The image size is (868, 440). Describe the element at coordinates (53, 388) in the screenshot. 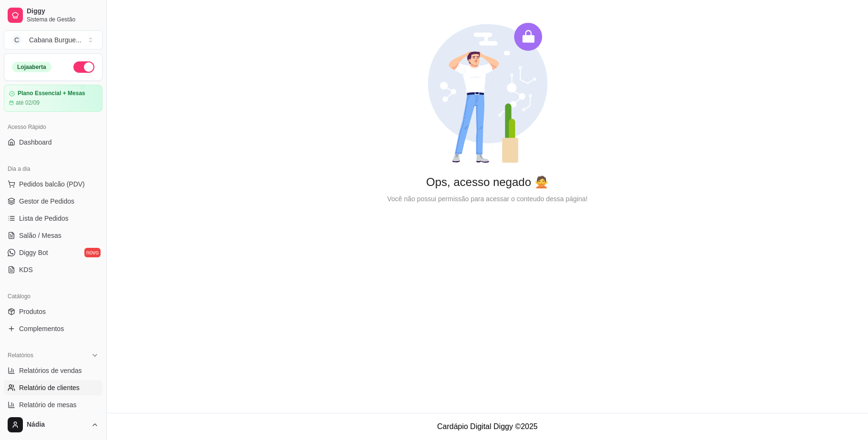

I see `a: Relatório de clientes` at that location.